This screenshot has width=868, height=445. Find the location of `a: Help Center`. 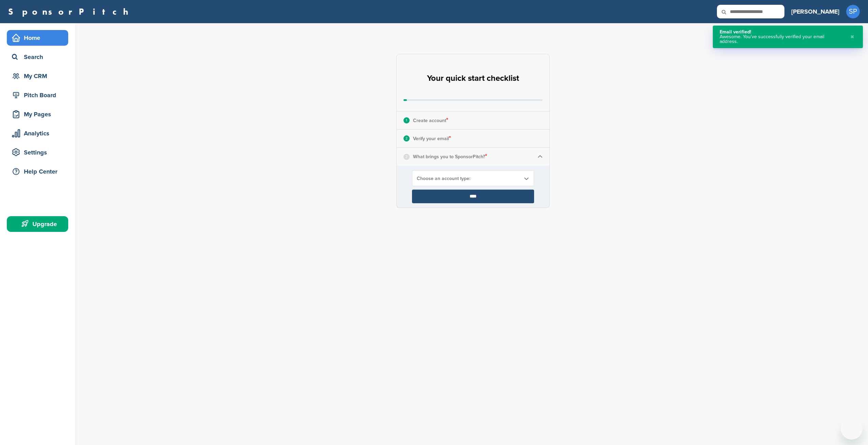

a: Help Center is located at coordinates (38, 172).